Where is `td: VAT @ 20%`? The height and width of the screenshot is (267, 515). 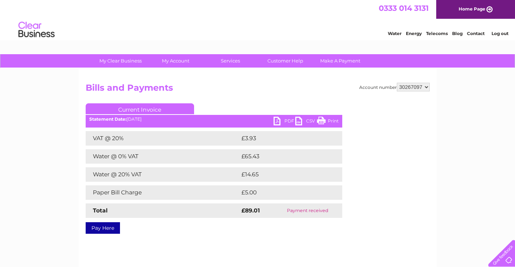 td: VAT @ 20% is located at coordinates (163, 138).